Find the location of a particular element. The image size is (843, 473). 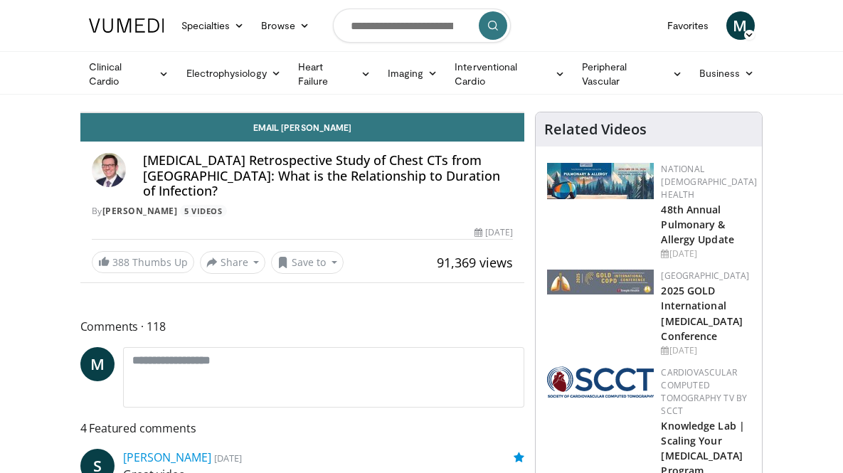

span: 91,369 views is located at coordinates (475, 263).